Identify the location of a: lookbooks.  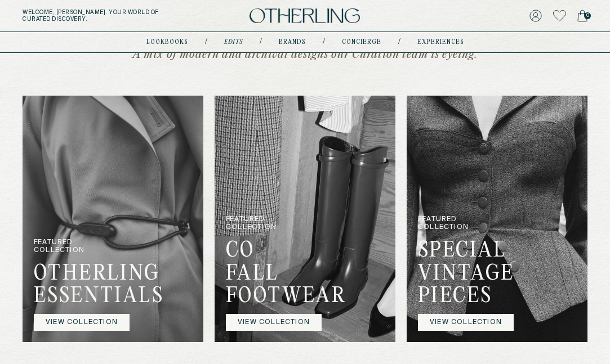
(167, 42).